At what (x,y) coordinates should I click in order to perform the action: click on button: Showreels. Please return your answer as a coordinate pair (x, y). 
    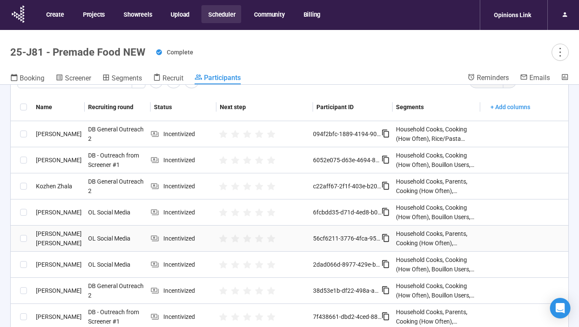
    Looking at the image, I should click on (137, 14).